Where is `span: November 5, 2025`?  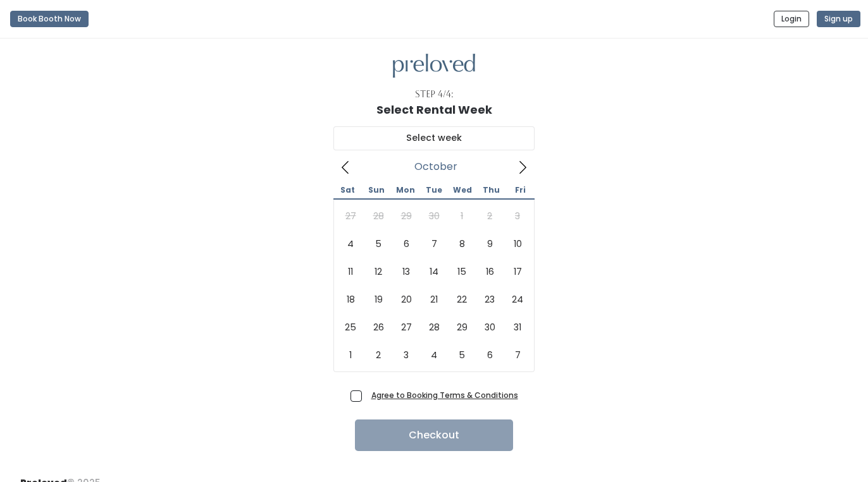 span: November 5, 2025 is located at coordinates (461, 355).